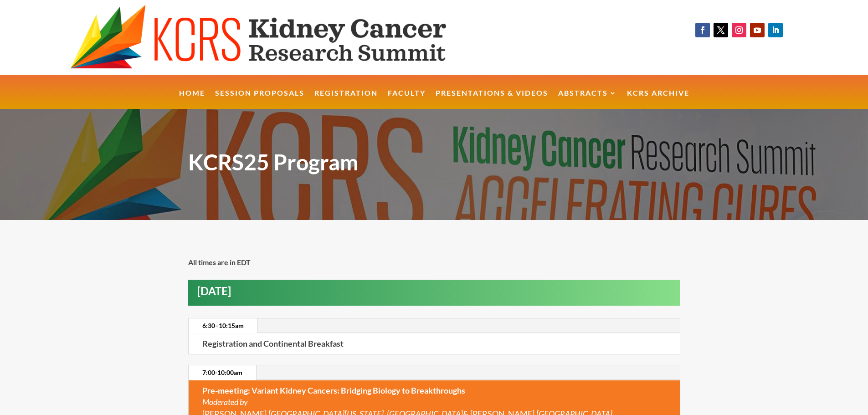  I want to click on a: Follow on X, so click(721, 31).